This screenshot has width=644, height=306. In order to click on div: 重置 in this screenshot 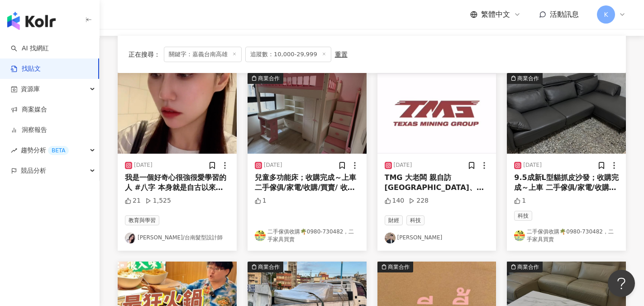, I will do `click(341, 54)`.